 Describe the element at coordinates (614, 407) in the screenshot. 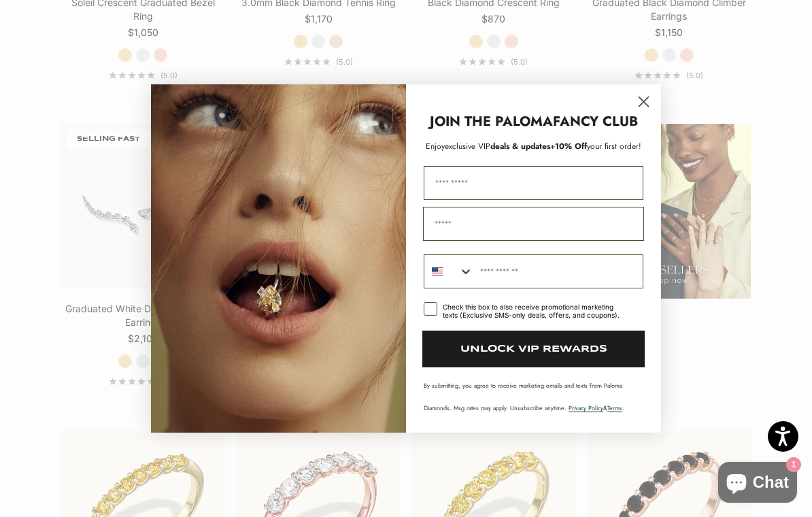

I see `a: Terms` at that location.